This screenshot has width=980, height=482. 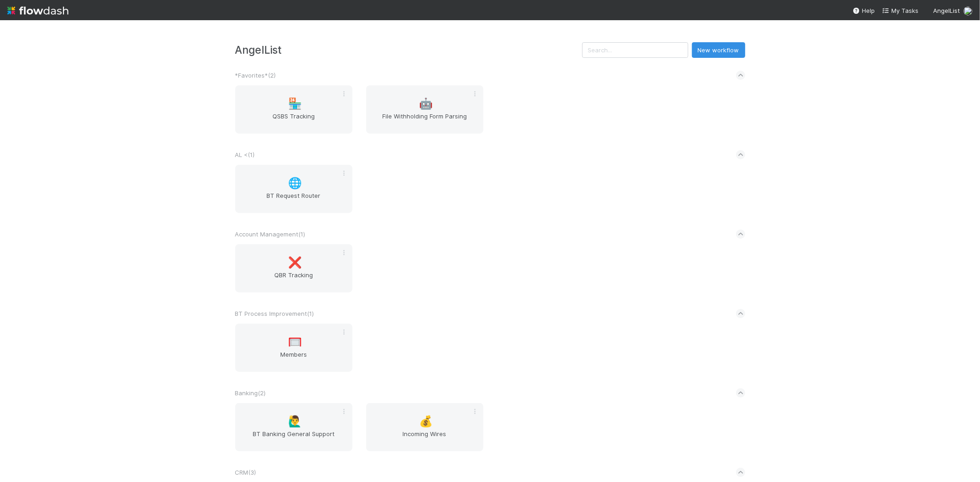 I want to click on button: New workflow, so click(x=719, y=50).